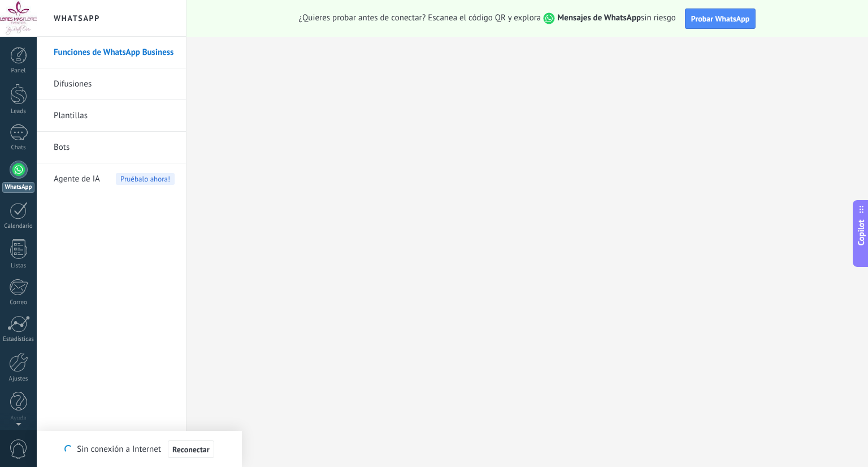 This screenshot has height=467, width=868. What do you see at coordinates (112, 179) in the screenshot?
I see `li: Agente de IA` at bounding box center [112, 179].